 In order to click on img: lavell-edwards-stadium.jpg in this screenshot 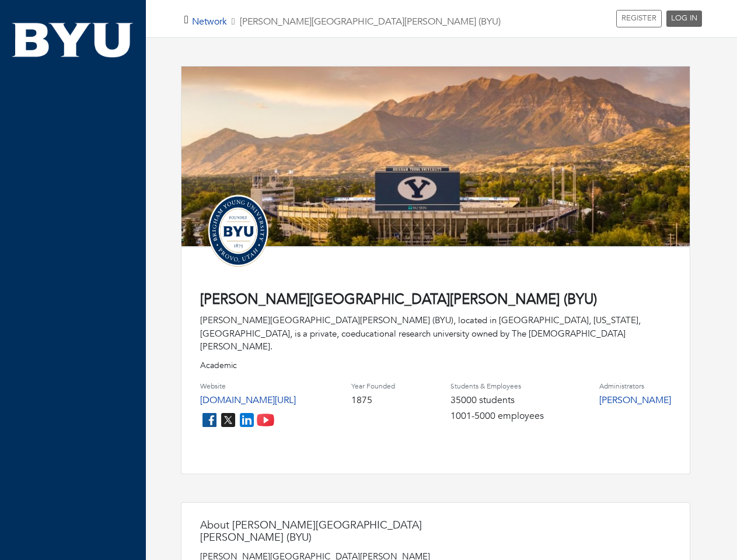, I will do `click(435, 161)`.